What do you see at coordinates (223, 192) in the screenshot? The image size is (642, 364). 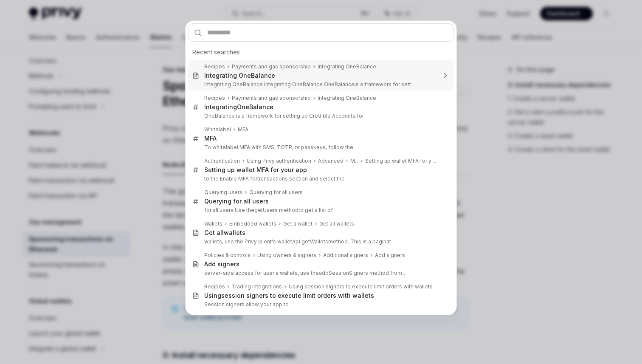 I see `div: Querying users` at bounding box center [223, 192].